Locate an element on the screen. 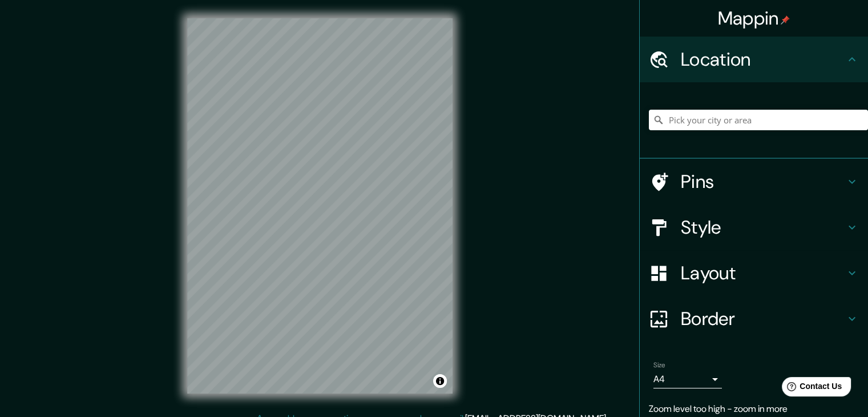 The image size is (868, 417). h4: Pins is located at coordinates (763, 182).